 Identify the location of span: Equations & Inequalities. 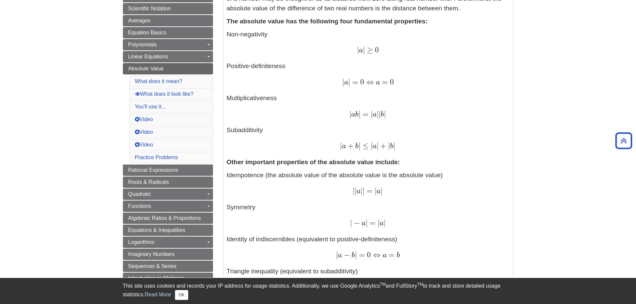
(157, 230).